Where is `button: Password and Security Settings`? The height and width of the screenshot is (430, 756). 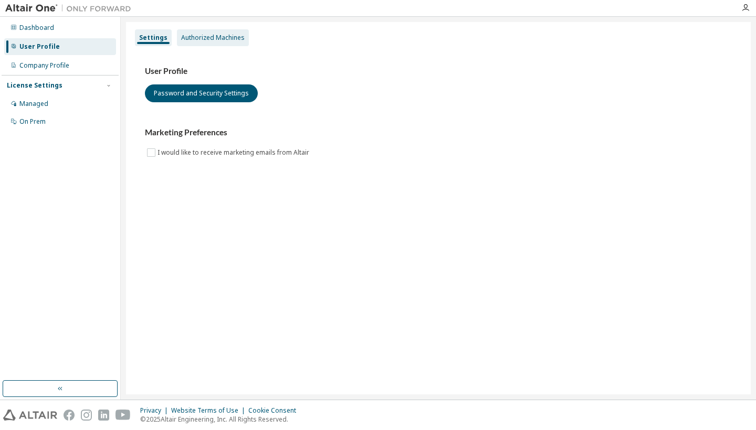
button: Password and Security Settings is located at coordinates (201, 93).